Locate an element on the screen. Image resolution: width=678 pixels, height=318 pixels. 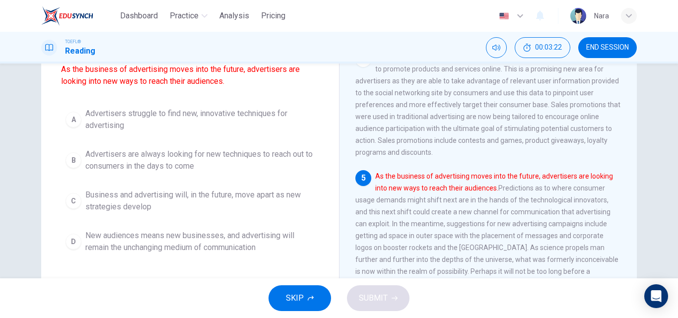
span: Advertisers struggle to find new, innovative techniques for advertising is located at coordinates (200, 120).